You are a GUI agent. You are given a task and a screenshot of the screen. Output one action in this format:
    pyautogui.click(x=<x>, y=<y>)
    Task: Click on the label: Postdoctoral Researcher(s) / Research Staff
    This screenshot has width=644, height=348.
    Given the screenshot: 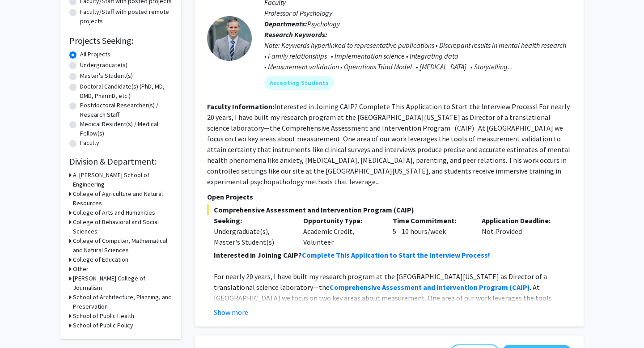 What is the action you would take?
    pyautogui.click(x=126, y=110)
    